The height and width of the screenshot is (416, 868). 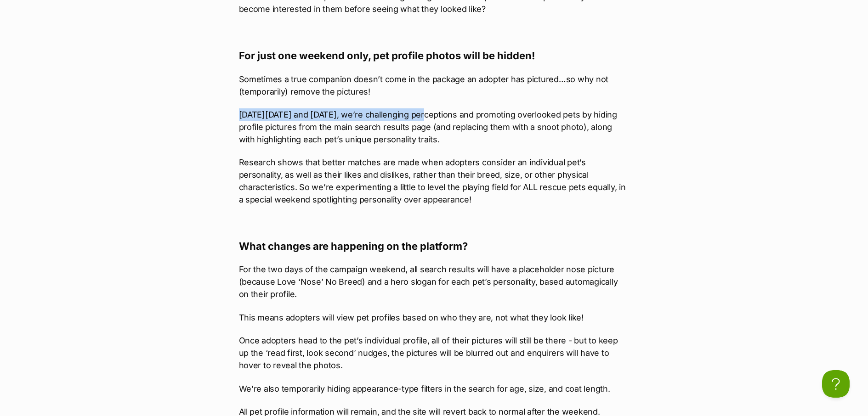 I want to click on b: What changes are happening on the platform?, so click(x=354, y=246).